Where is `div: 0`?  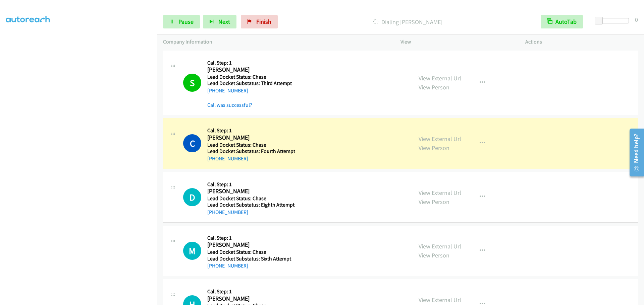
div: 0 is located at coordinates (636, 19).